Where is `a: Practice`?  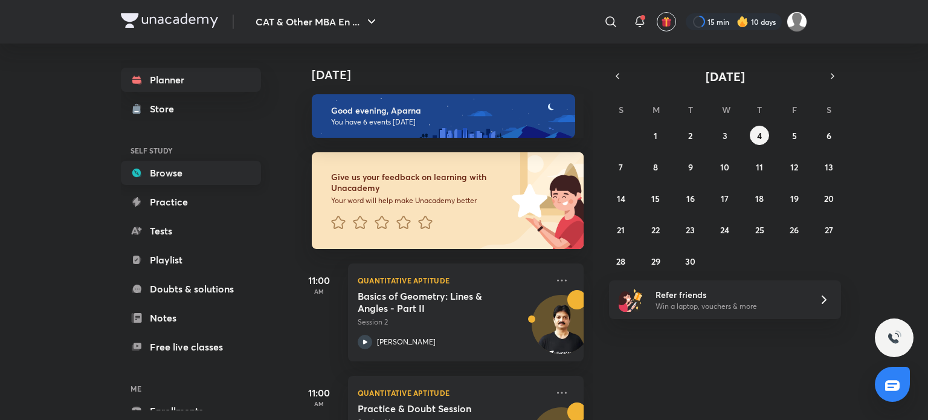
a: Practice is located at coordinates (191, 202).